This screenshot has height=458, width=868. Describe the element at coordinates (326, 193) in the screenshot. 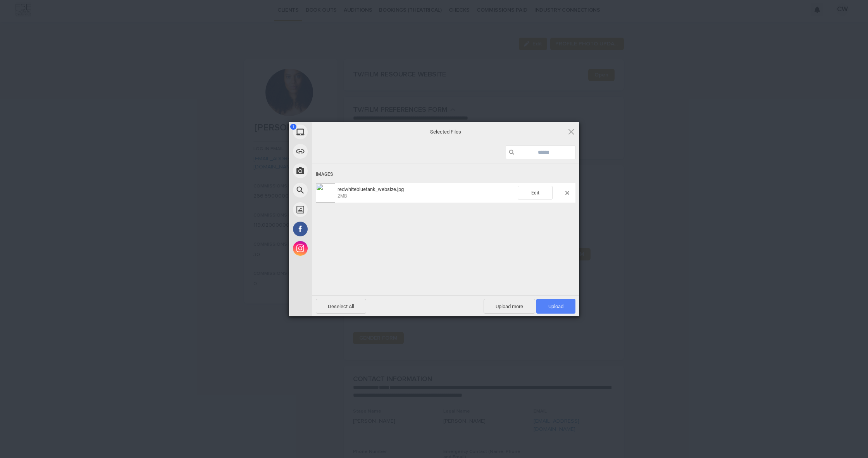

I see `img: a233108e-f610-4e82-a9eb-5152419323e7` at that location.